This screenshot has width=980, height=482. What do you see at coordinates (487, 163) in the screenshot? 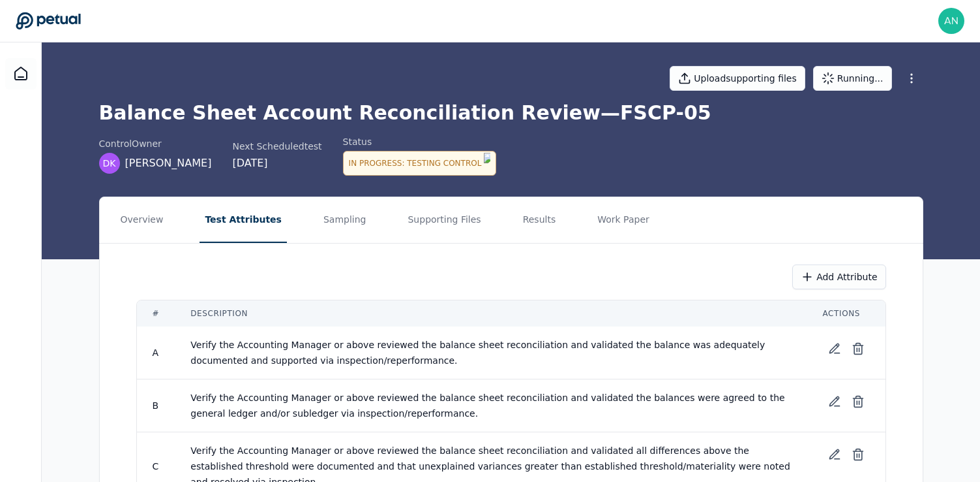
I see `img: Logo` at bounding box center [487, 163].